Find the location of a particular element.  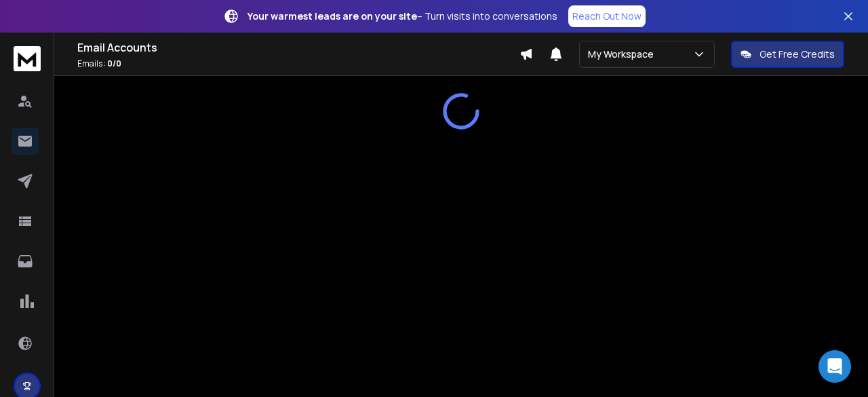

h1: Email Accounts is located at coordinates (299, 47).